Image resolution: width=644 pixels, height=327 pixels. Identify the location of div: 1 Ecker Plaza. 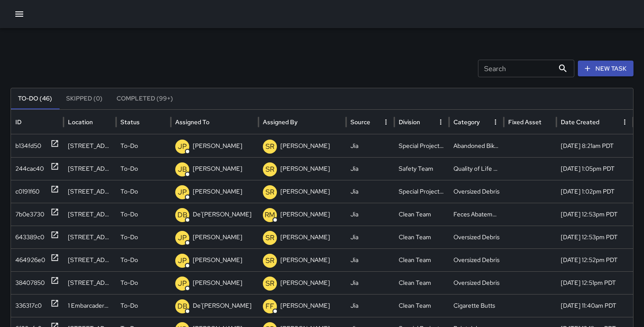
(90, 168).